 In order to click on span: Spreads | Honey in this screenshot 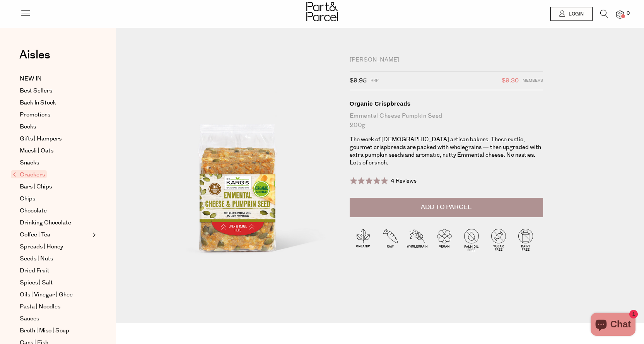, I will do `click(41, 247)`.